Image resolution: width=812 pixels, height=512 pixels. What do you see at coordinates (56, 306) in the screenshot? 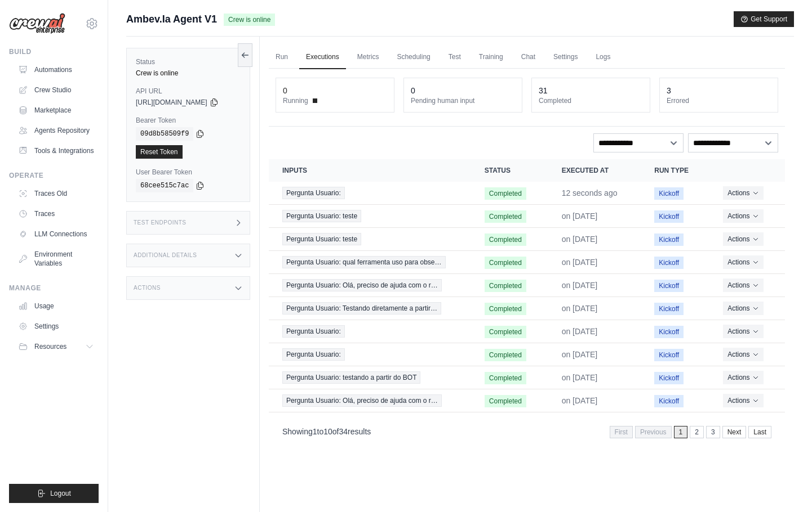
I see `a: Usage` at bounding box center [56, 306].